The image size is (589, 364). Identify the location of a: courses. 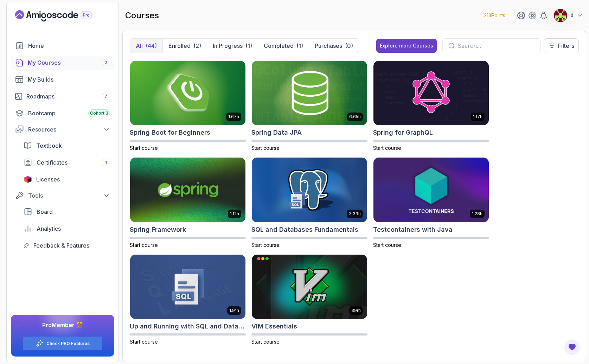
(62, 62).